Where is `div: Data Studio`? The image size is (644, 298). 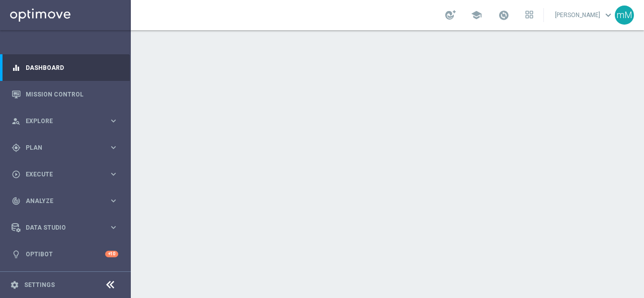
div: Data Studio is located at coordinates (60, 228).